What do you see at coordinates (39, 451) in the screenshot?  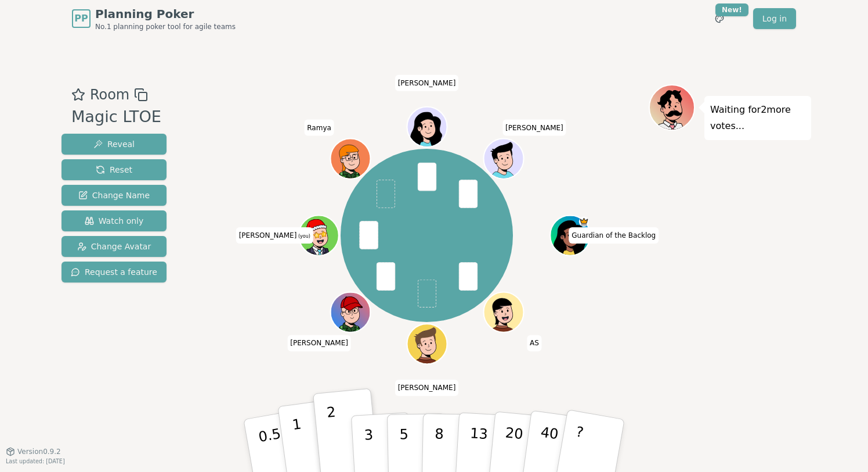 I see `span: Version 0.9.2` at bounding box center [39, 451].